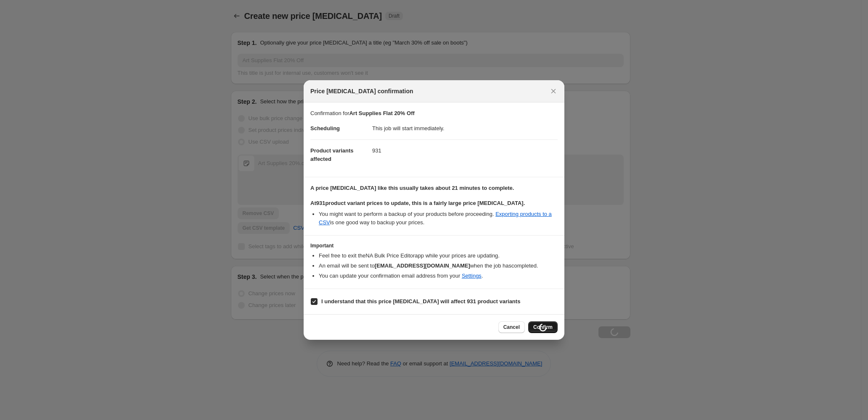 This screenshot has height=420, width=868. I want to click on li: Feel free to exit the NA Bulk Price Editor app while your prices are updating., so click(439, 256).